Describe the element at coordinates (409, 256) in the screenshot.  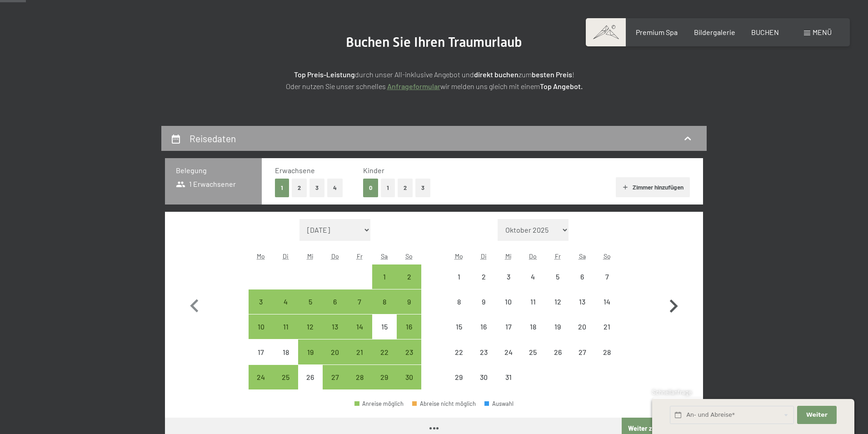
I see `abbr: Sonntag` at that location.